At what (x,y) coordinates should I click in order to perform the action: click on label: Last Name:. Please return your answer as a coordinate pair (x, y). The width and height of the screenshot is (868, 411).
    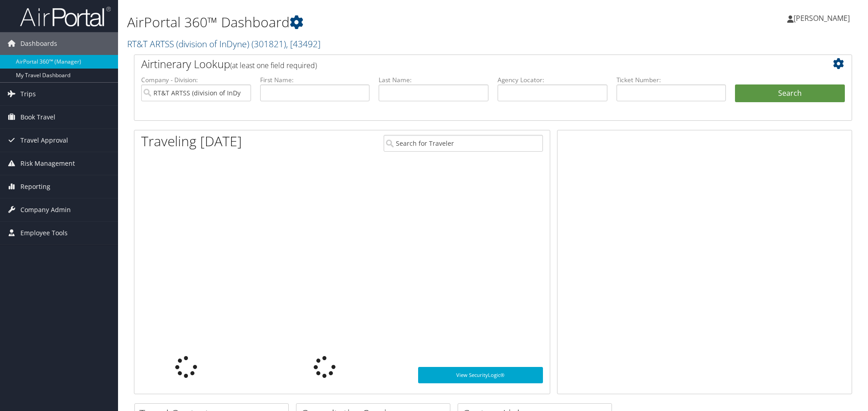
    Looking at the image, I should click on (434, 80).